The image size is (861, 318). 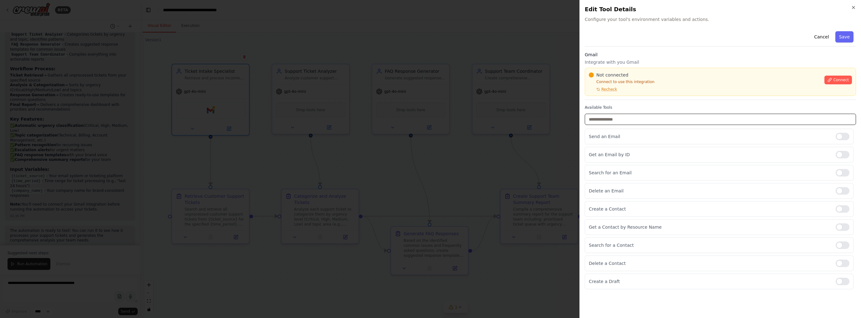 I want to click on p: Send an Email, so click(x=710, y=137).